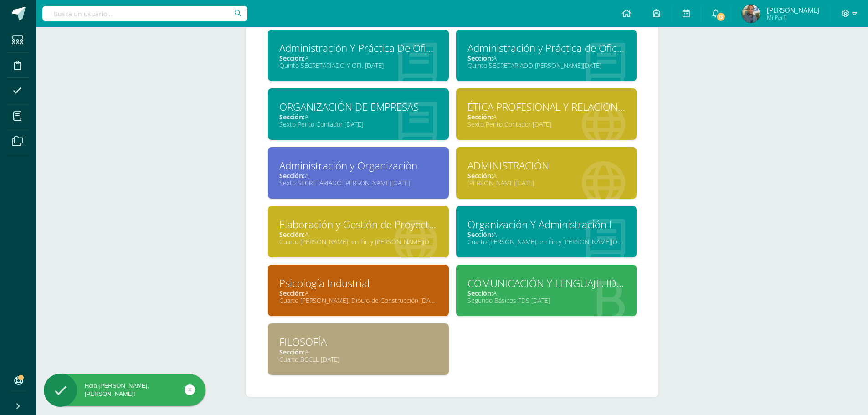 This screenshot has height=415, width=868. What do you see at coordinates (720, 16) in the screenshot?
I see `span: 13` at bounding box center [720, 16].